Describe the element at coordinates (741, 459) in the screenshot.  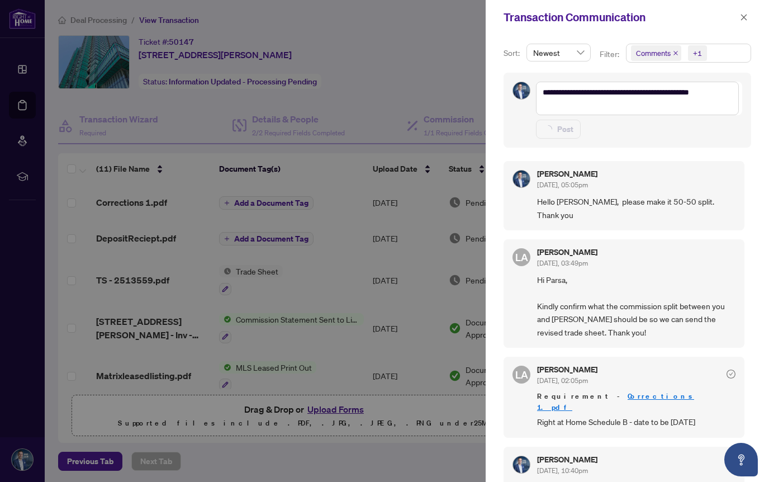
I see `button: Open asap` at that location.